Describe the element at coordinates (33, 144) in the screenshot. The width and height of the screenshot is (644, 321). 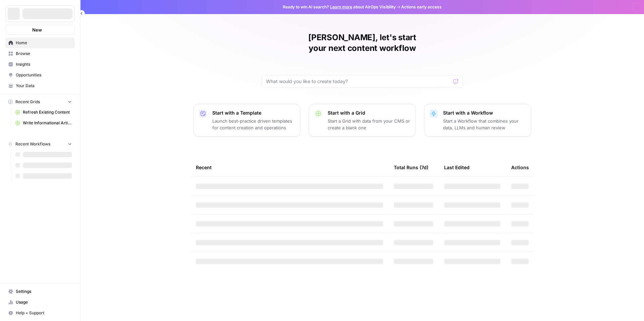
I see `span: Recent Workflows` at that location.